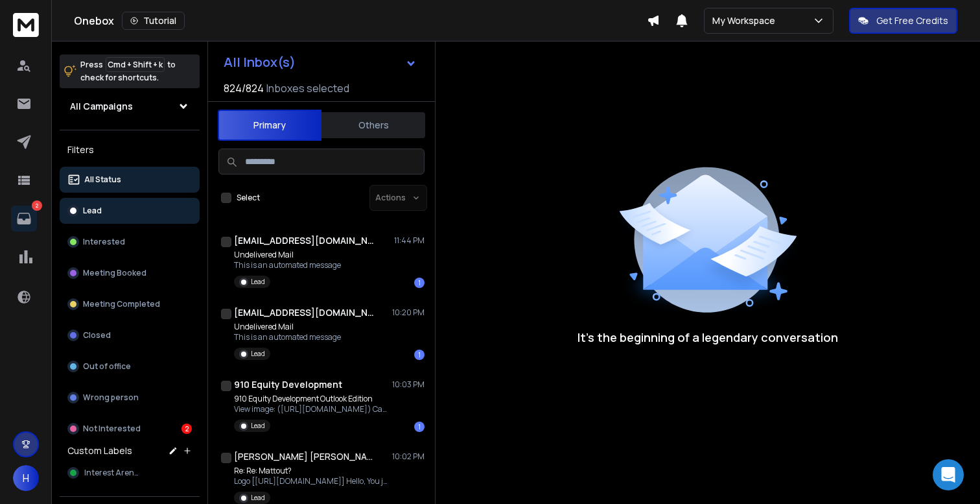  Describe the element at coordinates (187, 429) in the screenshot. I see `div: 2` at that location.